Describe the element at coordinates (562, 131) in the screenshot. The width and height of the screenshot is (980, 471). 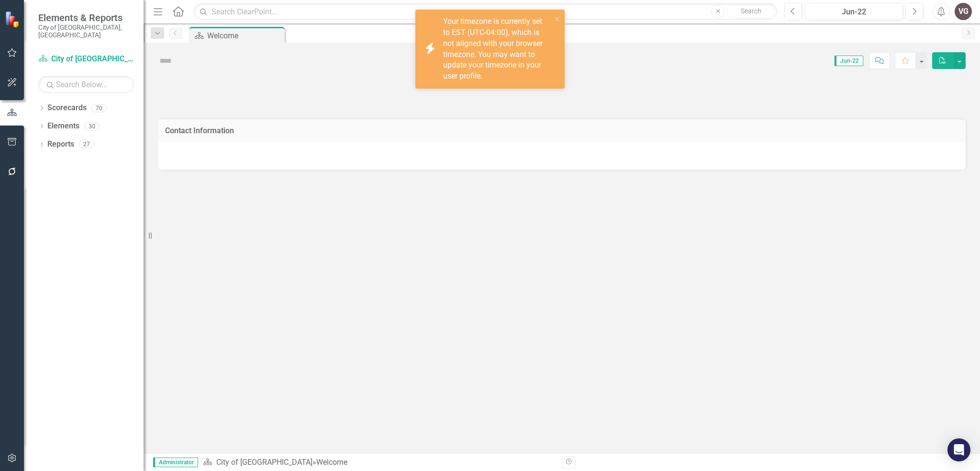
I see `h3: Contact Information` at that location.